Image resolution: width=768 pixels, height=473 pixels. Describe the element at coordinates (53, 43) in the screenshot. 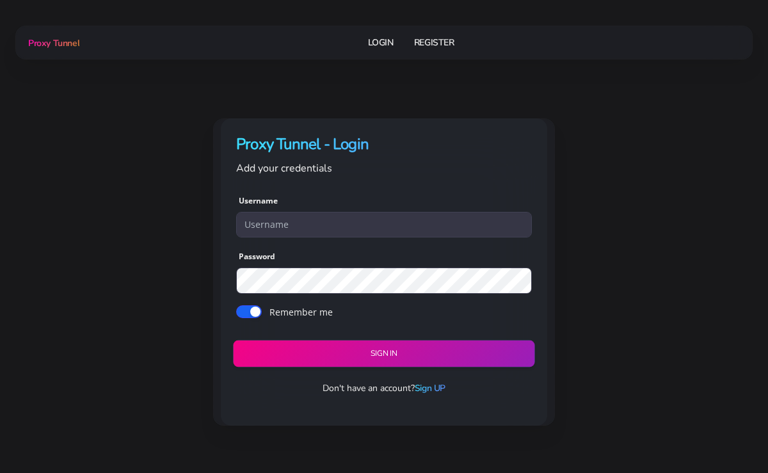

I see `a: Proxy Tunnel` at that location.